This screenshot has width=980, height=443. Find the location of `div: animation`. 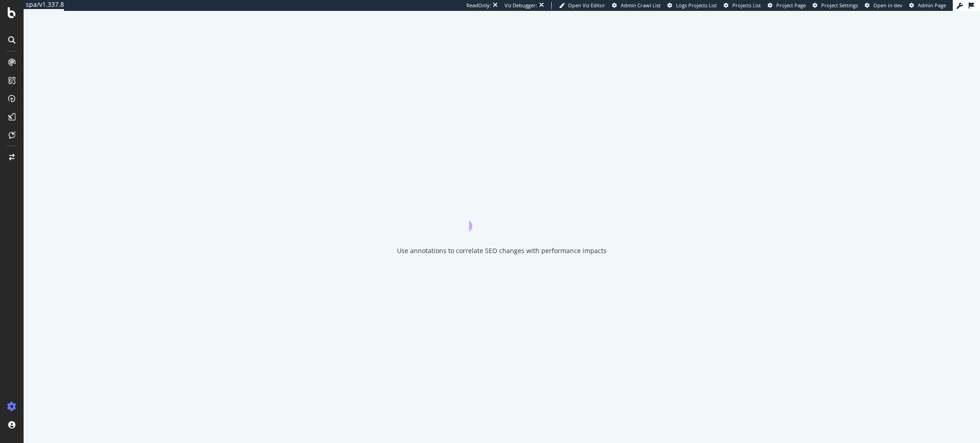

div: animation is located at coordinates (502, 215).